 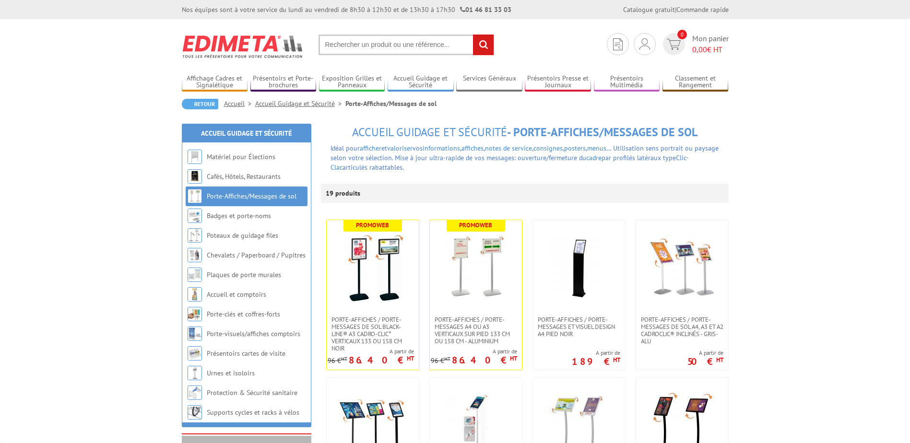 What do you see at coordinates (682, 331) in the screenshot?
I see `span: Porte-affiches / Porte-messages de sol A4, A3 et A2 CadroClic® inclinés - Gris-alu` at bounding box center [682, 331].